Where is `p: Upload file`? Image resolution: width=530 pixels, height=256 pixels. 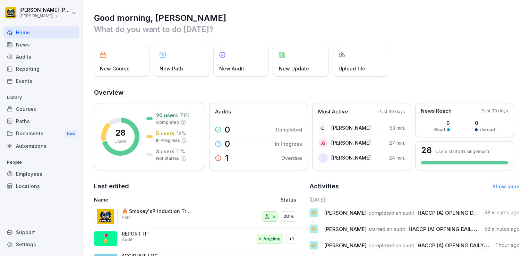 p: Upload file is located at coordinates (352, 68).